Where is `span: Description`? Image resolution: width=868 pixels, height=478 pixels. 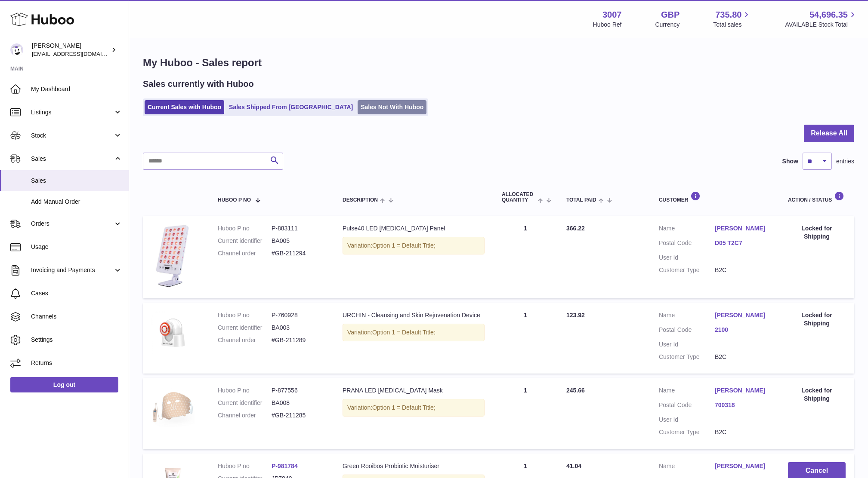
span: Description is located at coordinates (360, 200).